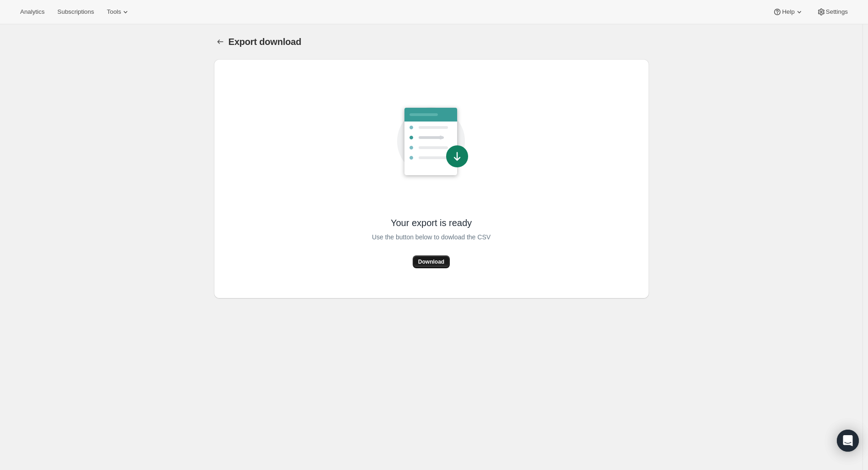 This screenshot has width=868, height=470. Describe the element at coordinates (32, 12) in the screenshot. I see `span: Analytics` at that location.